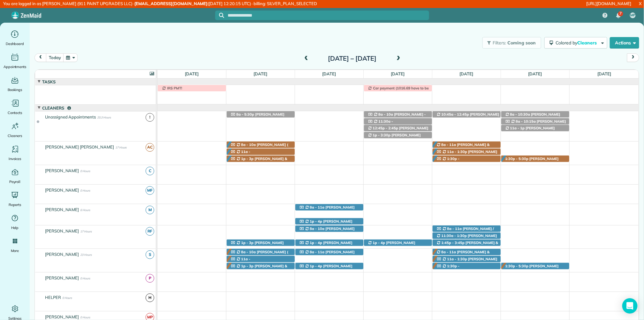 This screenshot has height=320, width=644. Describe the element at coordinates (150, 231) in the screenshot. I see `span: RF` at that location.